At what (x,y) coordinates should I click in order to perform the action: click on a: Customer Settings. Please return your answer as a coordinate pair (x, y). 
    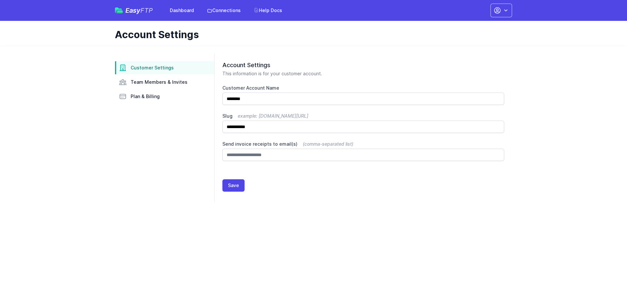
    Looking at the image, I should click on (164, 68).